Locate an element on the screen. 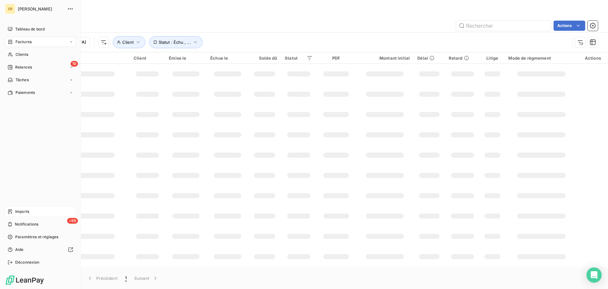 This screenshot has height=289, width=608. input: Rechercher is located at coordinates (504, 26).